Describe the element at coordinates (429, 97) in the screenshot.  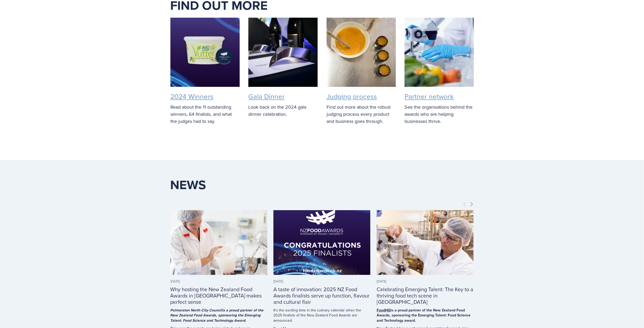
I see `a: Partner network` at that location.